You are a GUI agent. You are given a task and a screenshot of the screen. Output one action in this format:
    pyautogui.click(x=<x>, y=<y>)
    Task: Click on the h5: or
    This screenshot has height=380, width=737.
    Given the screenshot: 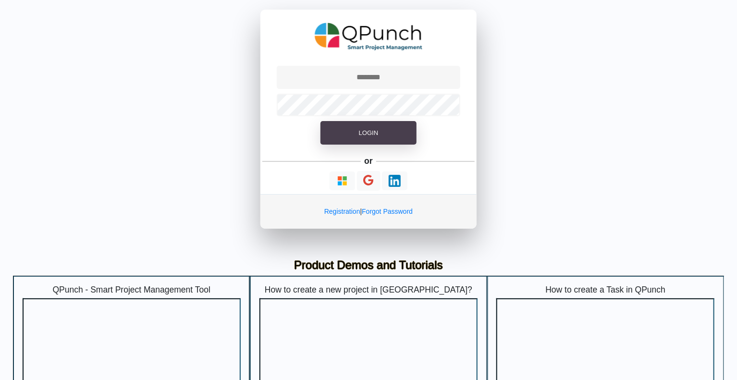 What is the action you would take?
    pyautogui.click(x=368, y=161)
    